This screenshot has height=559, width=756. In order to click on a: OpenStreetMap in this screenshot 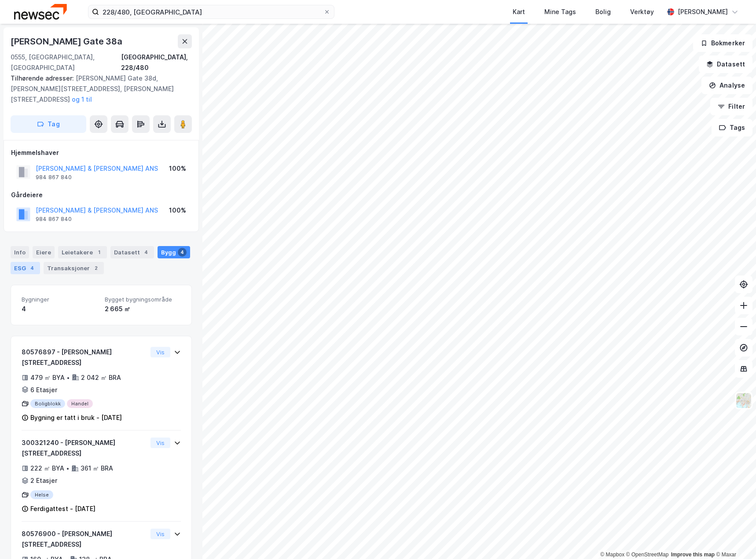, I will do `click(647, 554)`.